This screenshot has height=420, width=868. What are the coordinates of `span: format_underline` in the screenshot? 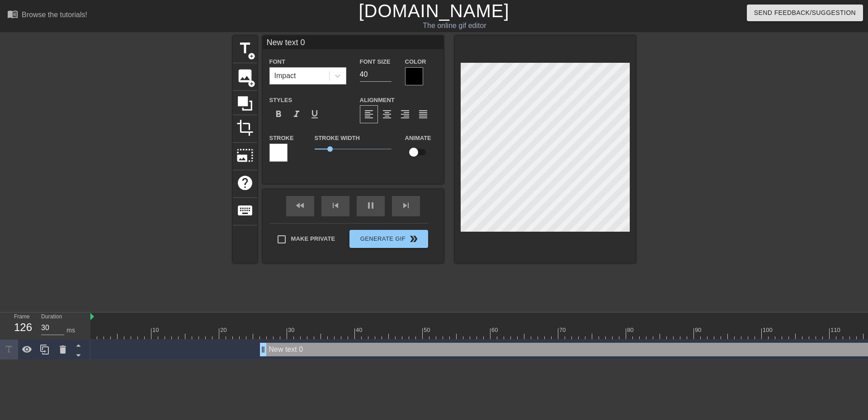 It's located at (315, 114).